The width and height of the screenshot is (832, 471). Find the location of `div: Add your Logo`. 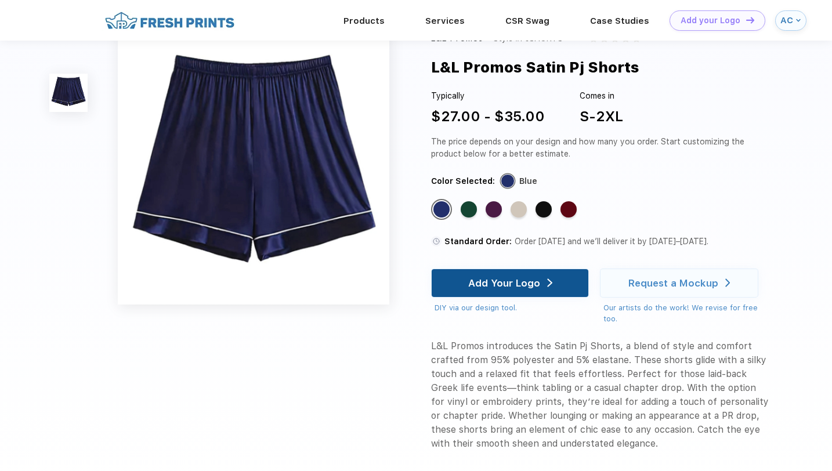

div: Add your Logo is located at coordinates (710, 20).